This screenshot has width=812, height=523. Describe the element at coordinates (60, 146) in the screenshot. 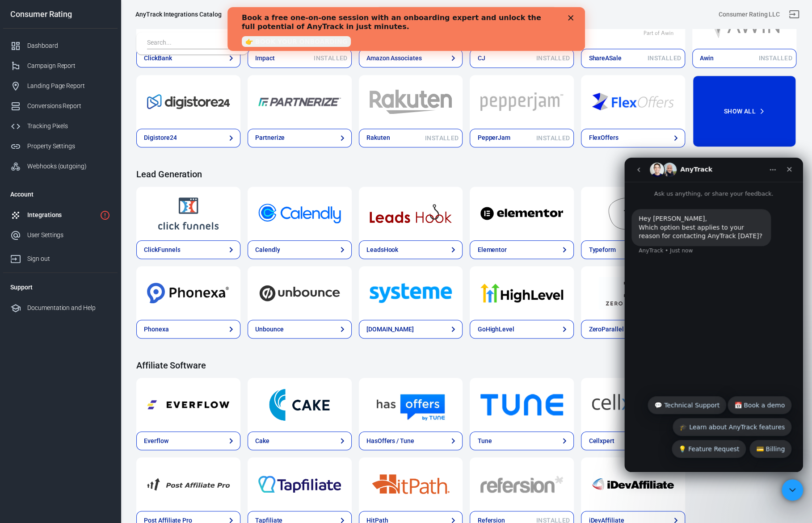

I see `a: Property Settings` at that location.